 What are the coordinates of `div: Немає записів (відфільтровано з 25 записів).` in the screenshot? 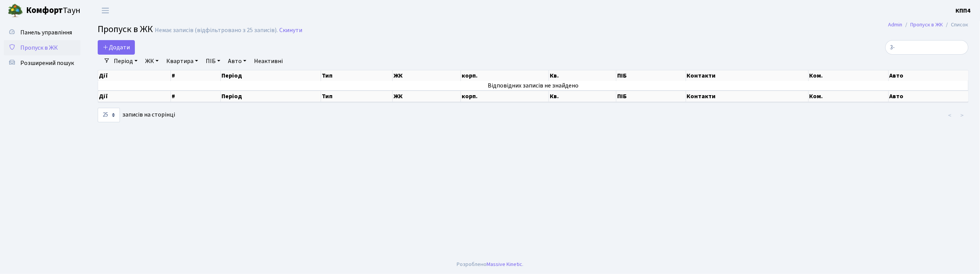 It's located at (216, 30).